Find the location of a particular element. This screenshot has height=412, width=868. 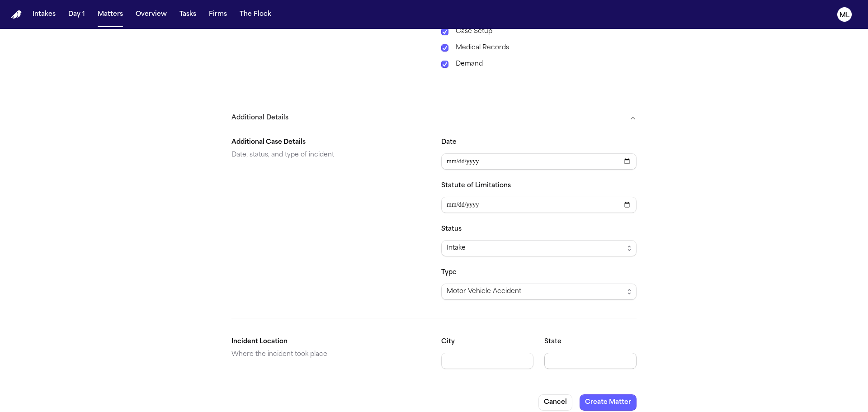

button: Motor Vehicle Accident is located at coordinates (539, 292).